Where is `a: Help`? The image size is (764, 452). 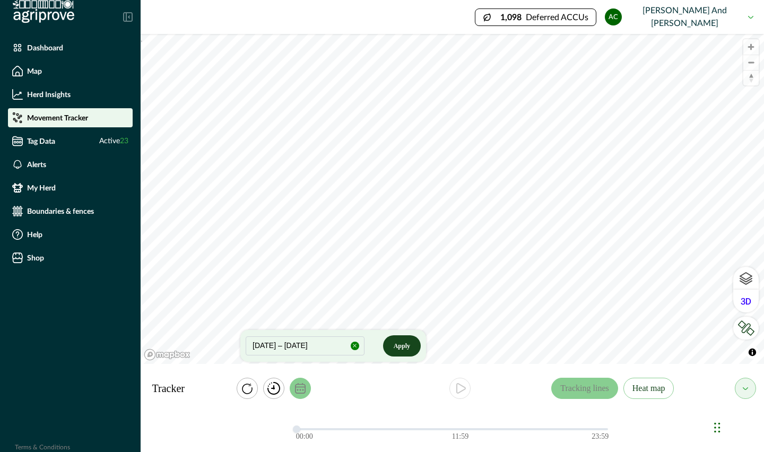 a: Help is located at coordinates (70, 234).